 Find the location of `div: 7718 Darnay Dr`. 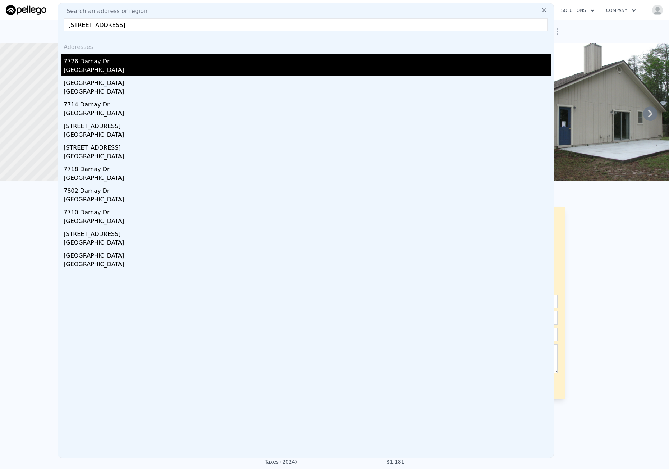

div: 7718 Darnay Dr is located at coordinates (307, 168).